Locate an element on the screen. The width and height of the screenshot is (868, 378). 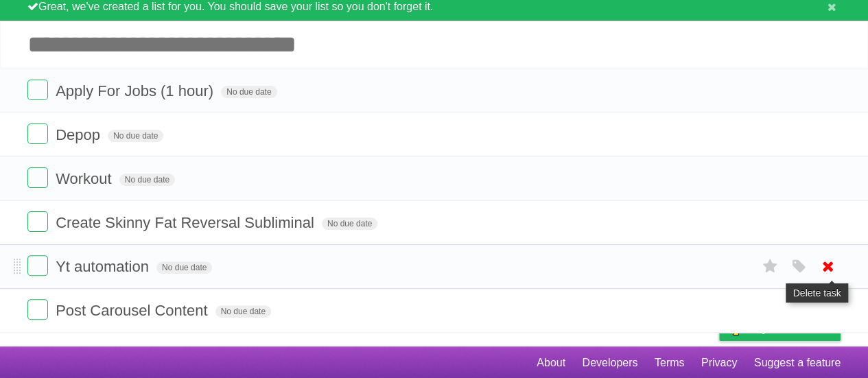
a: Developers is located at coordinates (610, 363).